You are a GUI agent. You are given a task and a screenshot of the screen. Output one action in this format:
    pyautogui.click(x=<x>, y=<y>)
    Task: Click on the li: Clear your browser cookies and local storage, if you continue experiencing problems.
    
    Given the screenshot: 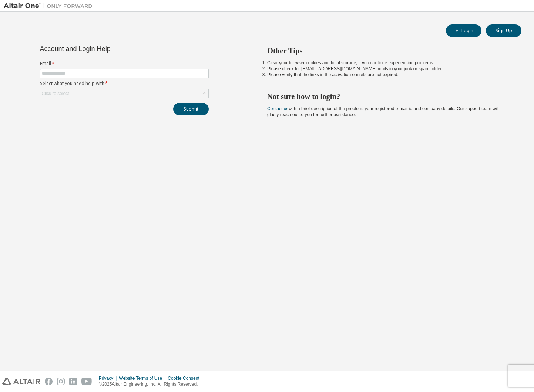 What is the action you would take?
    pyautogui.click(x=388, y=63)
    